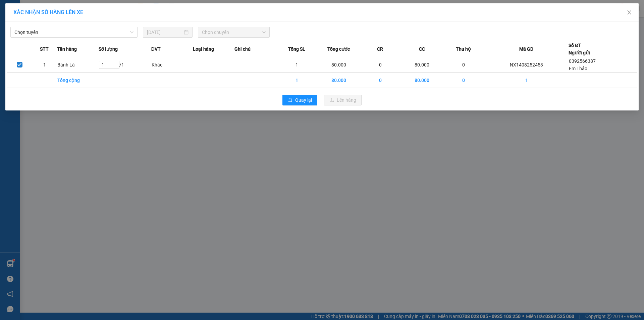  I want to click on span: Tổng SL, so click(297, 49).